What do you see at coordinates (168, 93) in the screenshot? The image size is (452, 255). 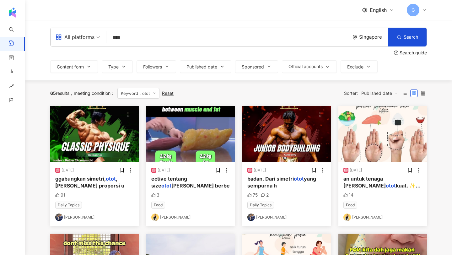 I see `div: Reset` at bounding box center [168, 93].